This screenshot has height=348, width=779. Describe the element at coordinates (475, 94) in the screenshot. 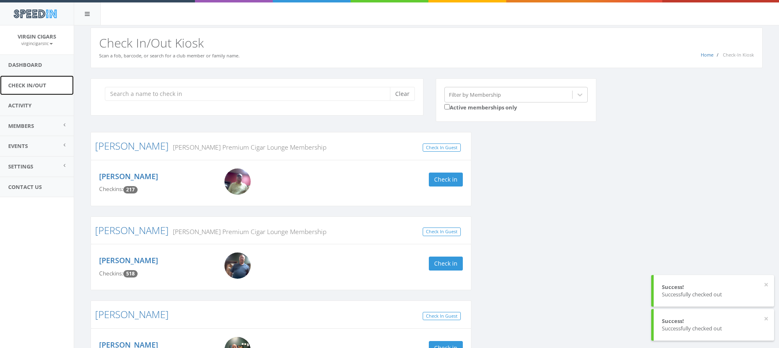

I see `div: Filter by Membership` at that location.